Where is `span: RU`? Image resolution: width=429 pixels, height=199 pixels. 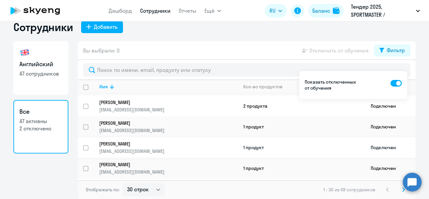
span: RU is located at coordinates (272, 11).